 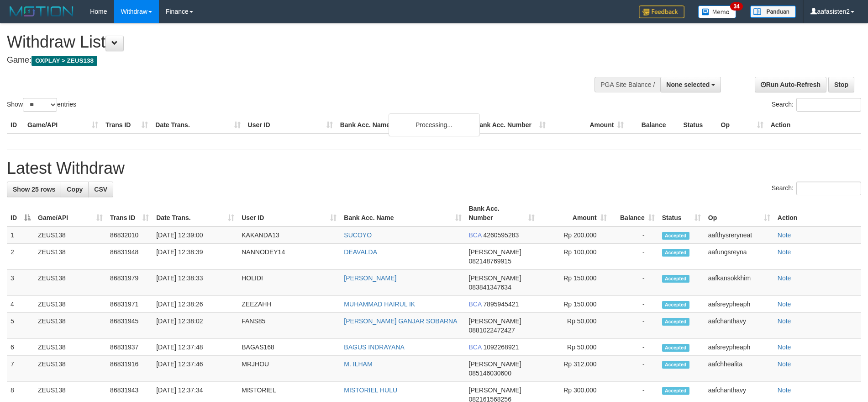 What do you see at coordinates (62, 124) in the screenshot?
I see `th: Game/API` at bounding box center [62, 124].